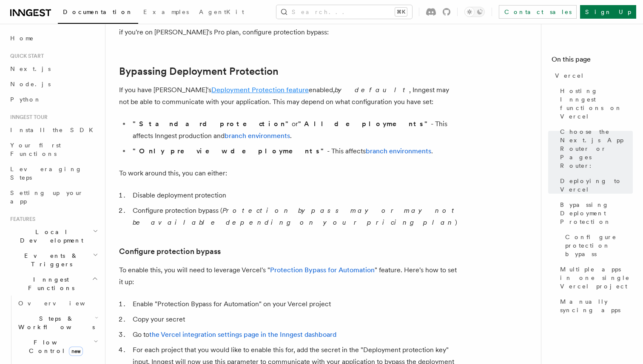 This screenshot has width=643, height=364. What do you see at coordinates (57, 304) in the screenshot?
I see `a: Overview` at bounding box center [57, 304].